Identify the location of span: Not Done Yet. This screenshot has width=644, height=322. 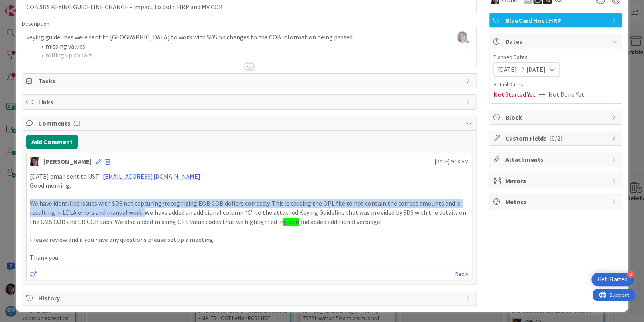
(567, 94).